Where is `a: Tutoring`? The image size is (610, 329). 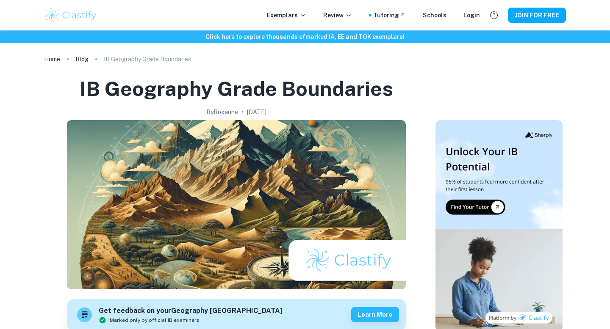 a: Tutoring is located at coordinates (389, 15).